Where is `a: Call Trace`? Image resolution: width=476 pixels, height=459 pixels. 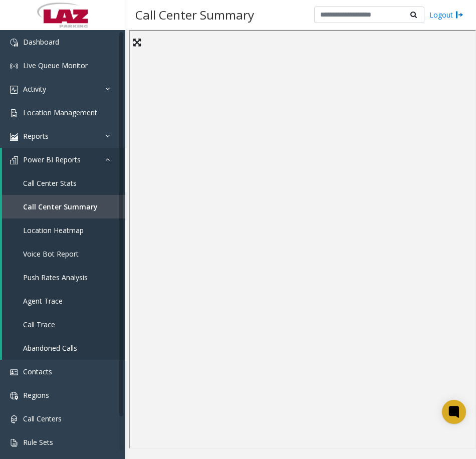
a: Call Trace is located at coordinates (64, 324).